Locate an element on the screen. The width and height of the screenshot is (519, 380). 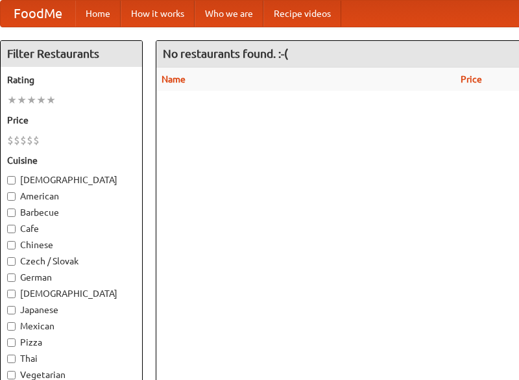
input: Cafe is located at coordinates (11, 229).